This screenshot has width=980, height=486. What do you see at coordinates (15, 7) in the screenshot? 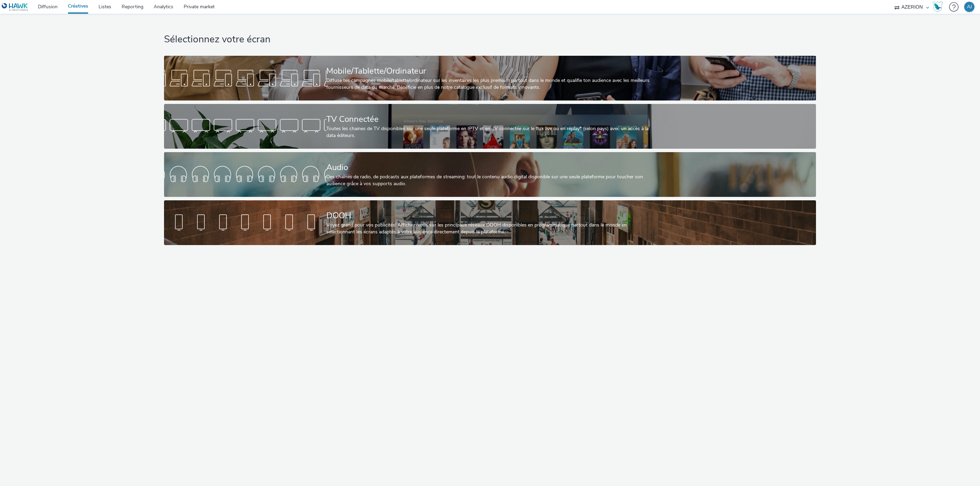
I see `img: undefined Logo` at bounding box center [15, 7].